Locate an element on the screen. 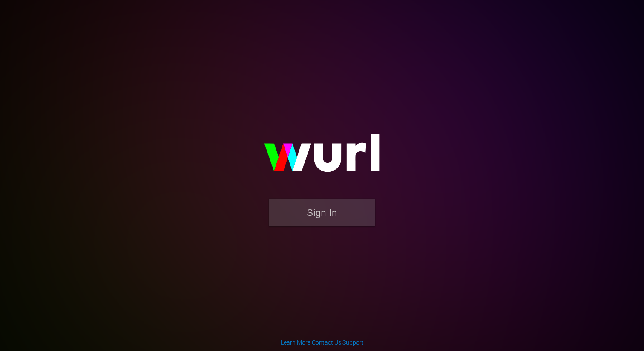  img: wurl-logo-on-black-223613ac3d8ba8fe6dc639794a292ebdb59501304c7dfd60c99c58986ef67473.svg is located at coordinates (322, 157).